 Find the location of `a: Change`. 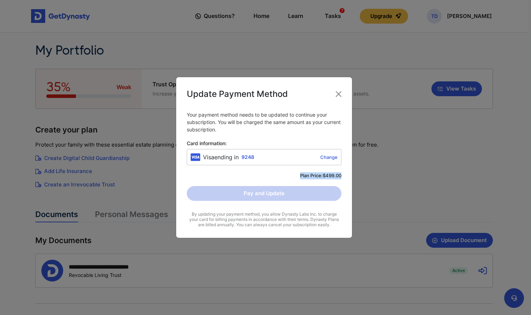

a: Change is located at coordinates (297, 157).